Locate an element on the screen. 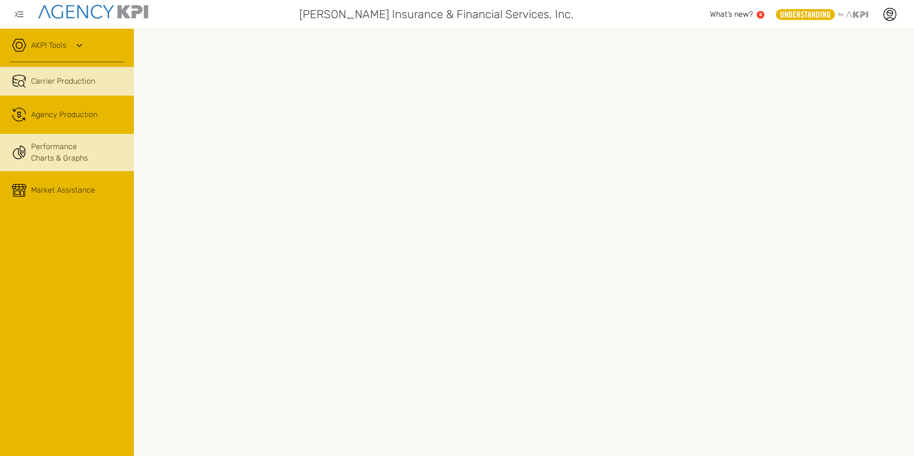  span: Agency Production is located at coordinates (64, 115).